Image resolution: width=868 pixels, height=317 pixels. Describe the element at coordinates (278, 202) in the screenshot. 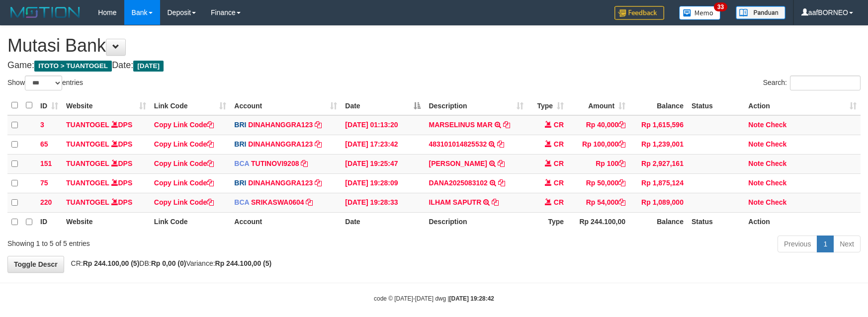

I see `a: SRIKASWA0604` at that location.